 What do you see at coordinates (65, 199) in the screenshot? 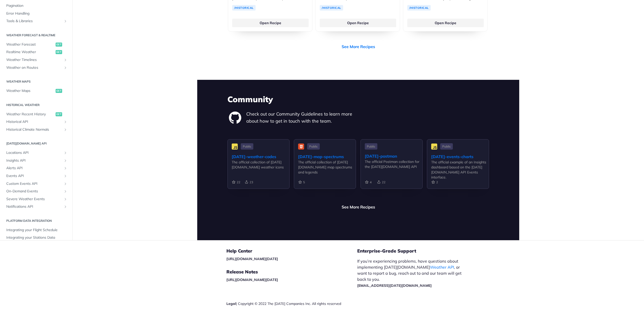
I see `button: Show subpages for Severe Weather Events` at bounding box center [65, 199].